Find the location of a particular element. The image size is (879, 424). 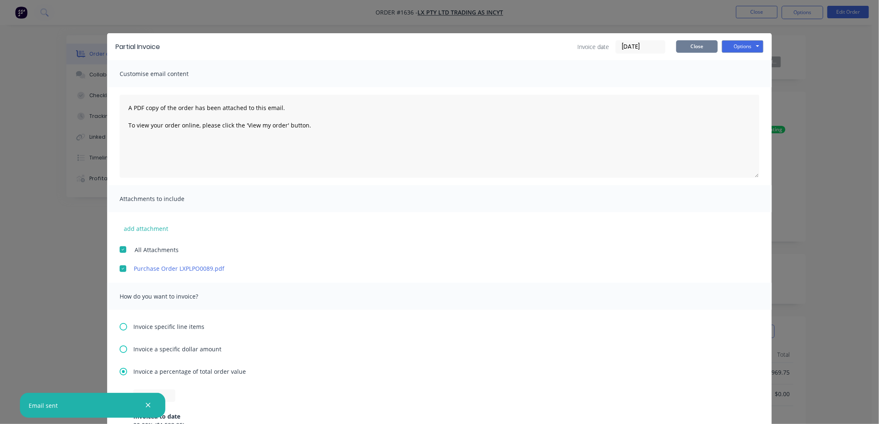

span: Attachments to include is located at coordinates (165, 199).